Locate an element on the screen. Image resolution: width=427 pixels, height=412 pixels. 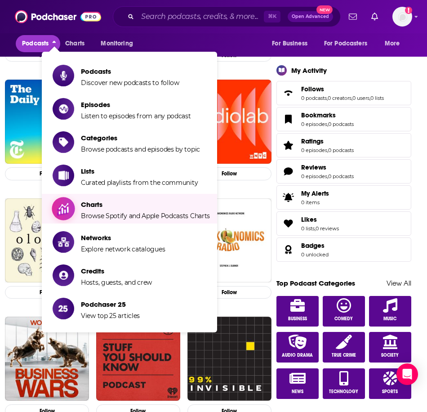
img: Business Wars is located at coordinates (47, 358).